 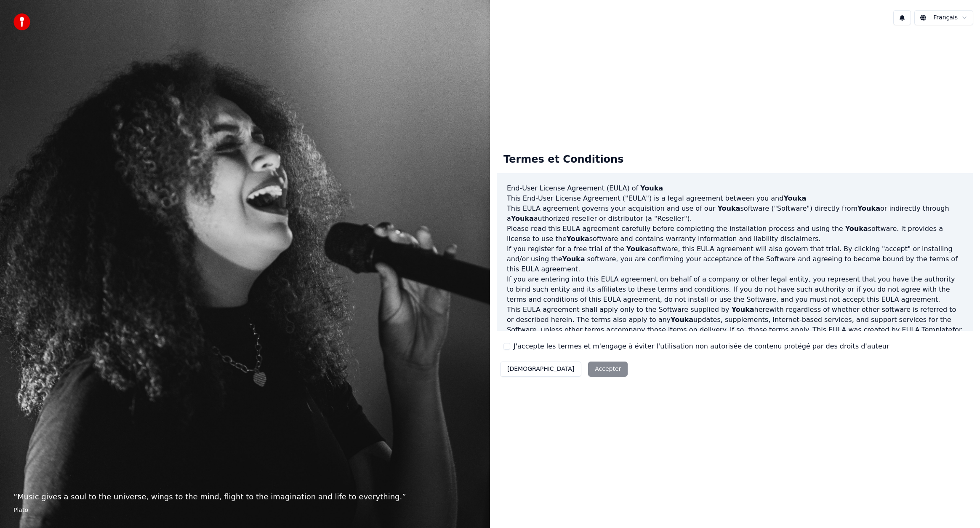 I want to click on h3: End-User License Agreement (EULA) of, so click(x=735, y=188).